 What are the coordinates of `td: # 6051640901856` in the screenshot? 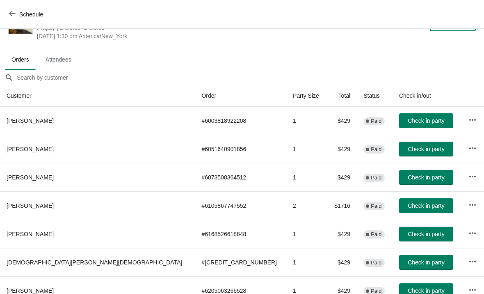 It's located at (240, 148).